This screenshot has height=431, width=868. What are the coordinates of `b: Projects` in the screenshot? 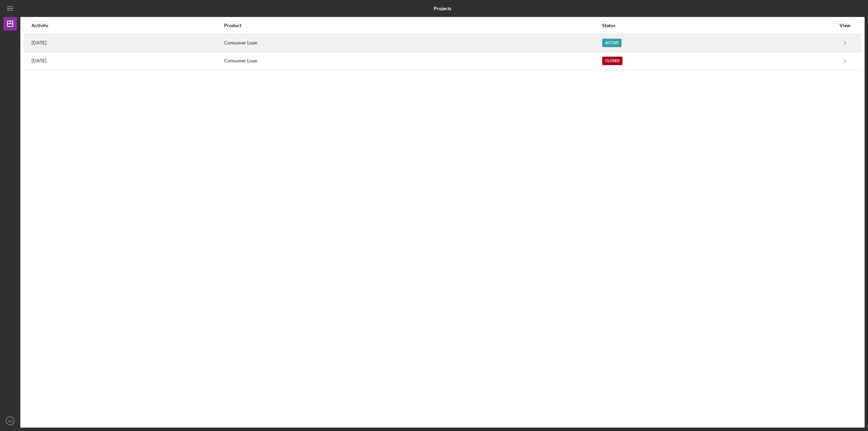 It's located at (443, 9).